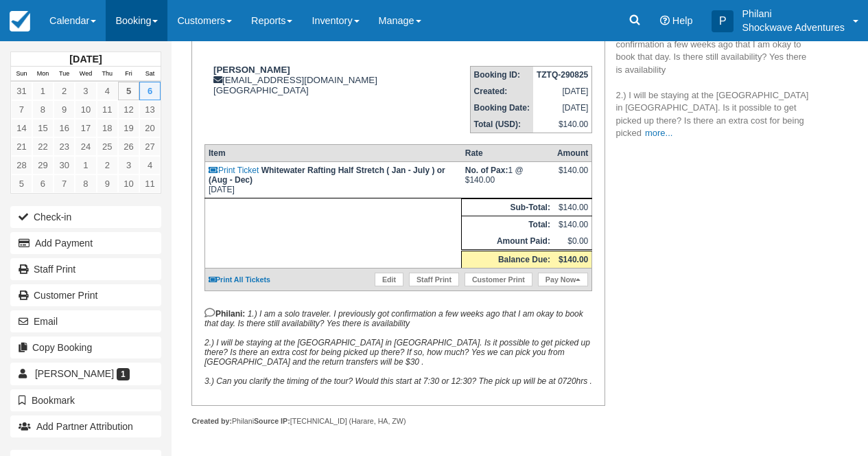 The width and height of the screenshot is (868, 456). What do you see at coordinates (239, 280) in the screenshot?
I see `a: Print All Tickets` at bounding box center [239, 280].